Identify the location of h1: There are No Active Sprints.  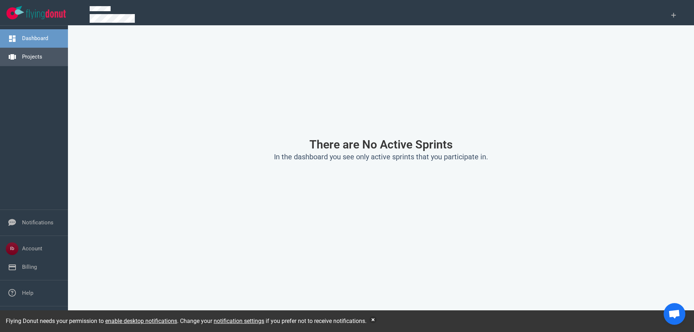
(381, 145).